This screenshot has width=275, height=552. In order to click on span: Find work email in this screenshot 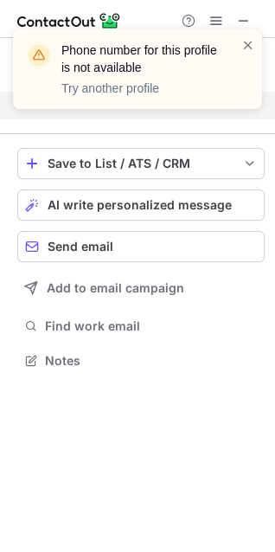, I will do `click(151, 326)`.